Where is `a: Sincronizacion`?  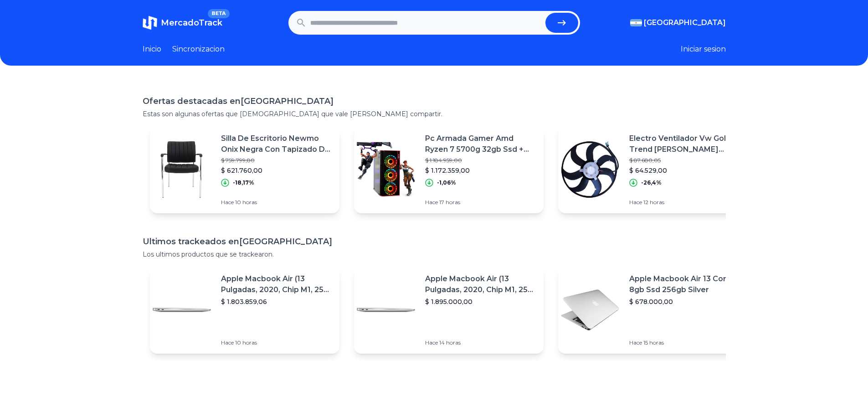
a: Sincronizacion is located at coordinates (199, 49).